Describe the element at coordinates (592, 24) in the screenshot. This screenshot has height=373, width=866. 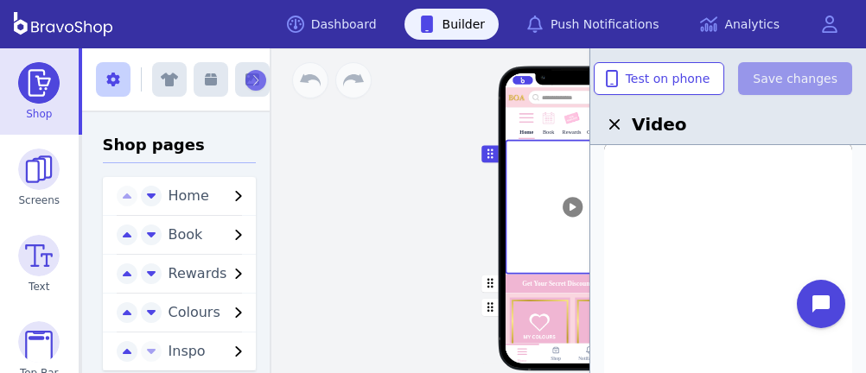
I see `a: Push Notifications` at that location.